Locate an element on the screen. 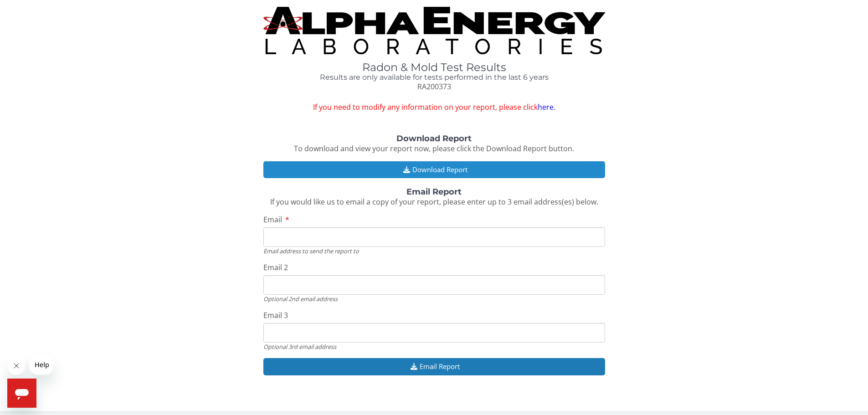  a: here. is located at coordinates (546, 107).